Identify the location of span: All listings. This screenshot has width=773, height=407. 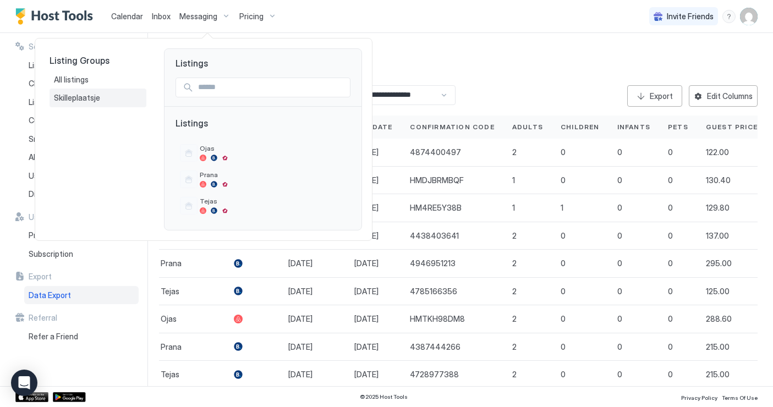
(72, 80).